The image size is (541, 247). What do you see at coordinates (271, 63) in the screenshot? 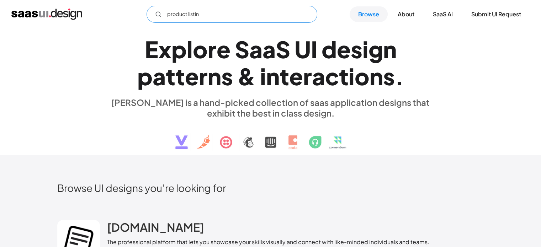
I see `h1: Explore SaaS UI design patterns & interactions.` at bounding box center [271, 63].